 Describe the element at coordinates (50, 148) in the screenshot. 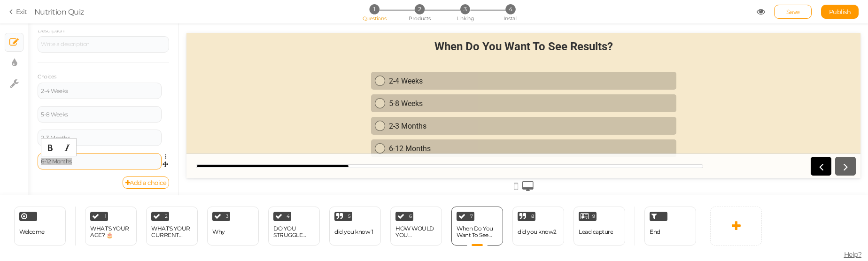

I see `div: Bold` at that location.